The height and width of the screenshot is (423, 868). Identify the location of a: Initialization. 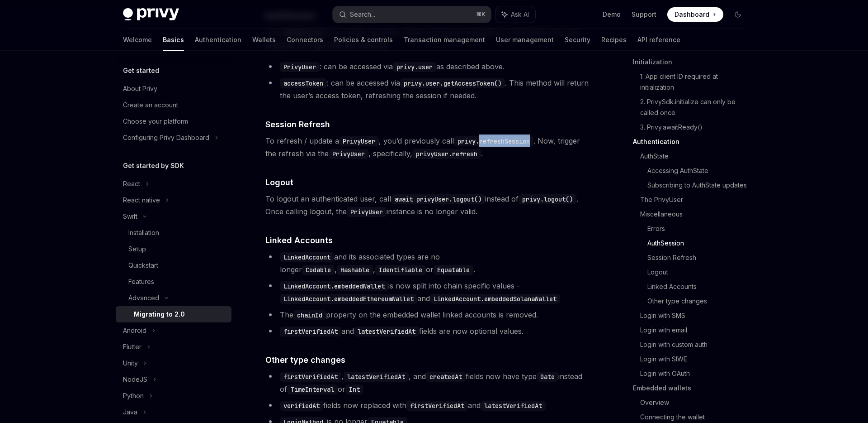
(692, 62).